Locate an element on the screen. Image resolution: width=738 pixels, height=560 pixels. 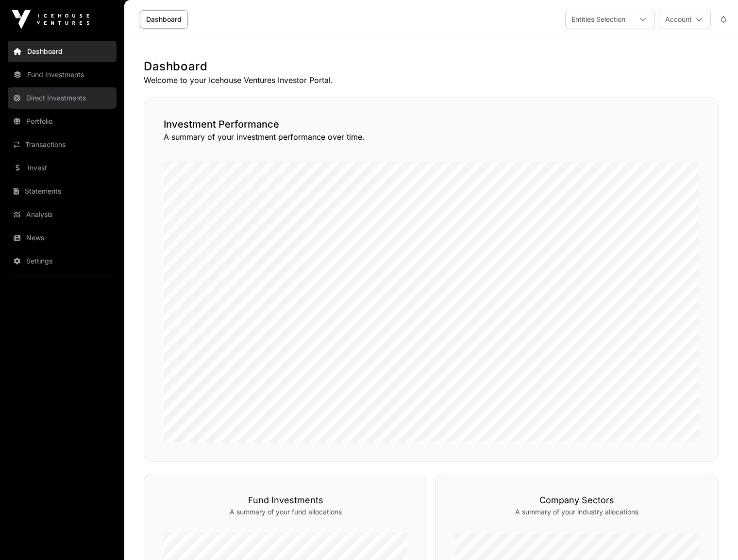
a: Settings is located at coordinates (62, 261).